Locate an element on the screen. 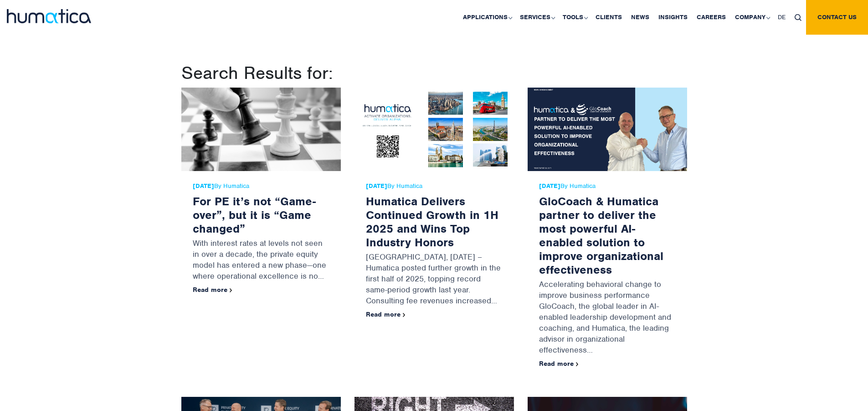 The height and width of the screenshot is (411, 868). p: Accelerating behavioral change to improve business performance GloCoach, the global leader in AI-... is located at coordinates (607, 318).